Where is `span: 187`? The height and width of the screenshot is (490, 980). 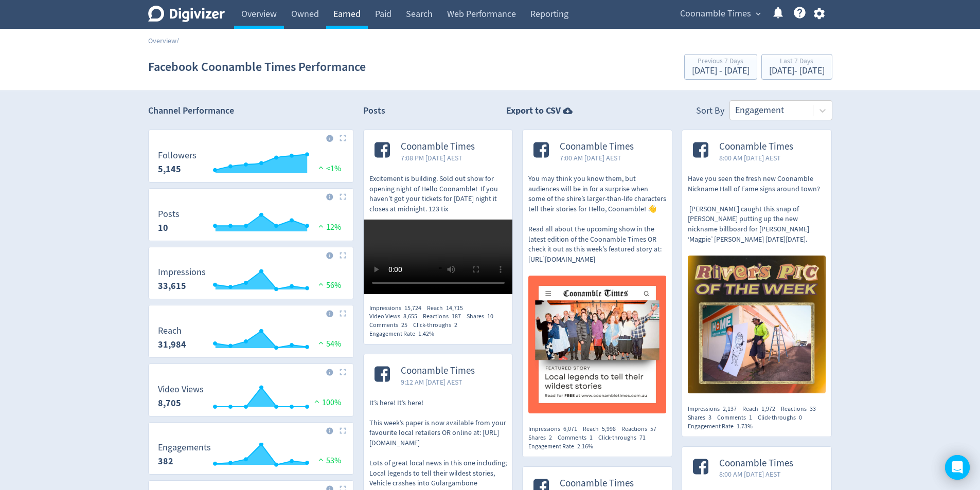 span: 187 is located at coordinates (457, 316).